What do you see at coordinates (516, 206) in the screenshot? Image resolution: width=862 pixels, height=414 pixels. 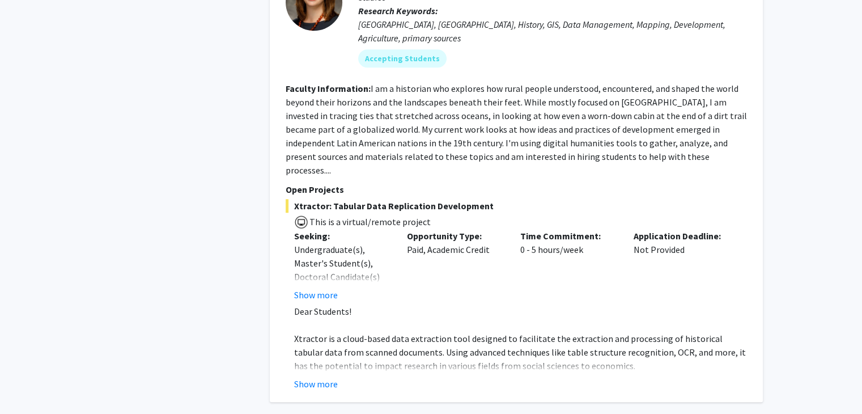 I see `span: Xtractor: Tabular Data Replication Development` at bounding box center [516, 206].